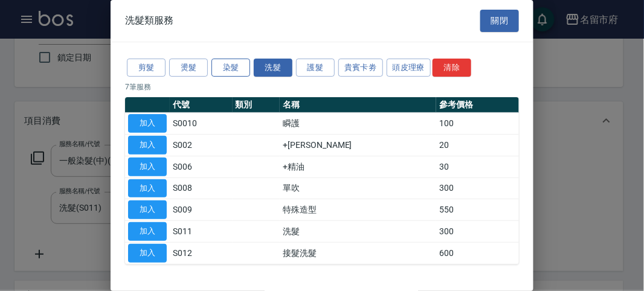 The height and width of the screenshot is (291, 644). Describe the element at coordinates (202, 253) in the screenshot. I see `td: S012` at that location.